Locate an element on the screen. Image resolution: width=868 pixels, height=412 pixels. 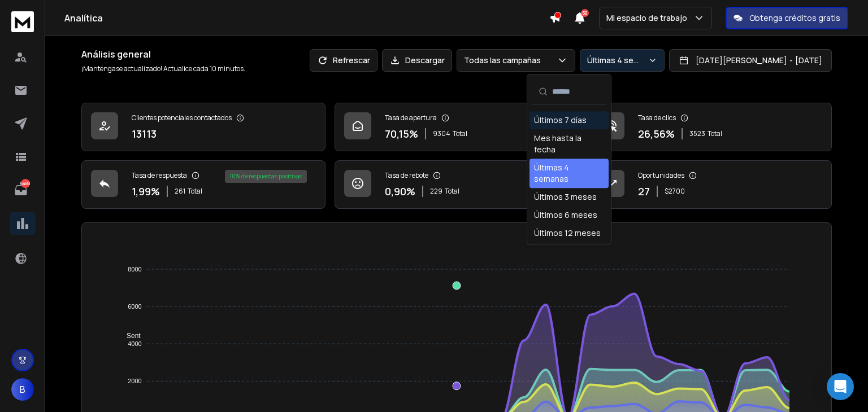
font: Últimos 7 días is located at coordinates (560, 120).